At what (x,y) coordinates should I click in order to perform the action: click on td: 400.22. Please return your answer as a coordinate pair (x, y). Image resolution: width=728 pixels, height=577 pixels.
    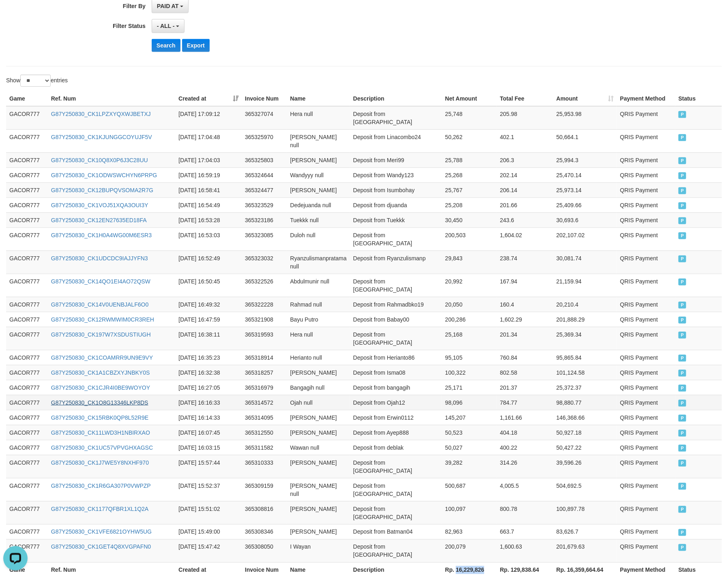
    Looking at the image, I should click on (524, 447).